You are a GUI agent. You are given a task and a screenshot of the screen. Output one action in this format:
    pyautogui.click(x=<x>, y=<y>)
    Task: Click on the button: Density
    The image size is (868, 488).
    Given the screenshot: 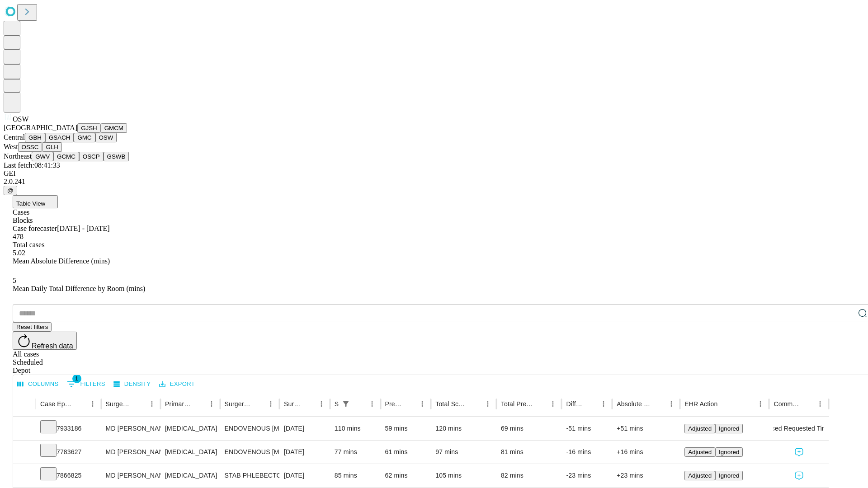 What is the action you would take?
    pyautogui.click(x=132, y=384)
    